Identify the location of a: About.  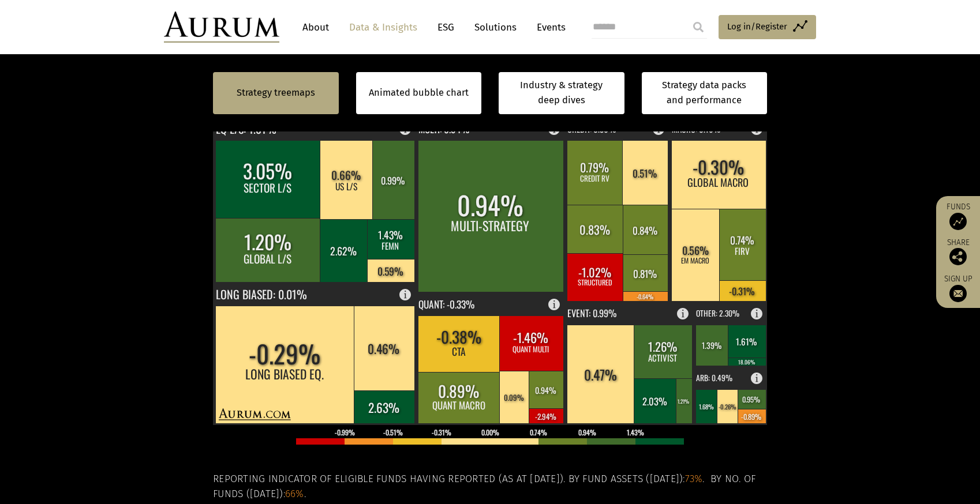
(315, 27).